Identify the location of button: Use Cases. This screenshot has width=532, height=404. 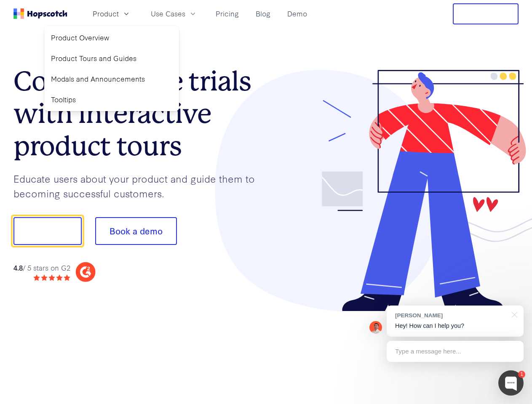
(174, 13).